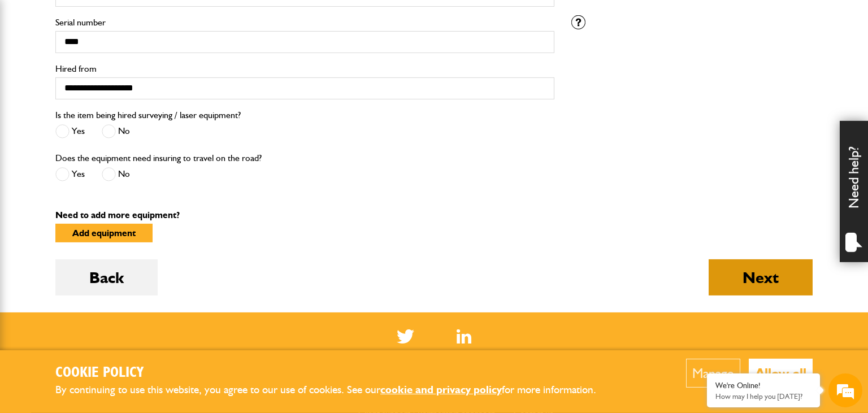  Describe the element at coordinates (104, 233) in the screenshot. I see `button: Add equipment` at that location.